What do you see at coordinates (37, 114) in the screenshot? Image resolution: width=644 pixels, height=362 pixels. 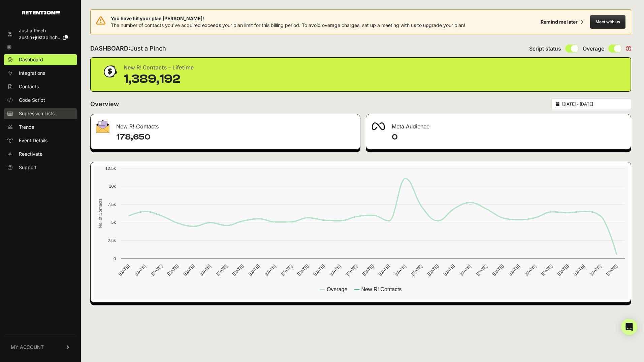 I see `span: Supression Lists` at bounding box center [37, 114].